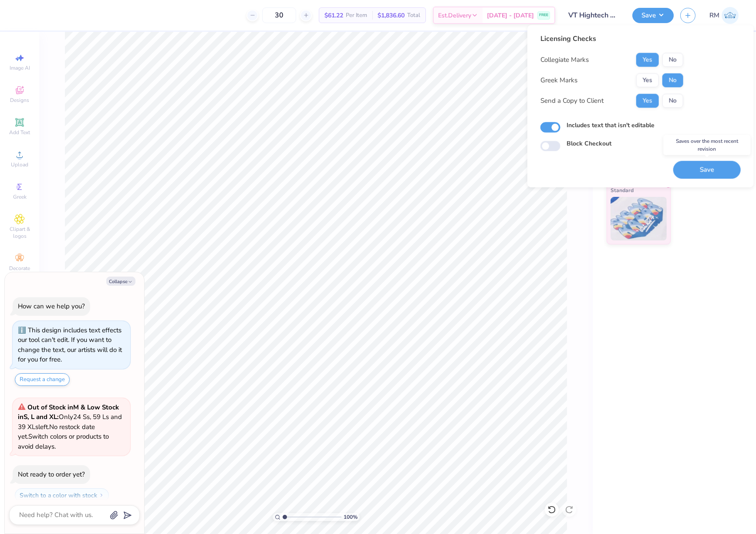 This screenshot has height=534, width=756. I want to click on div: Licensing Checks, so click(612, 39).